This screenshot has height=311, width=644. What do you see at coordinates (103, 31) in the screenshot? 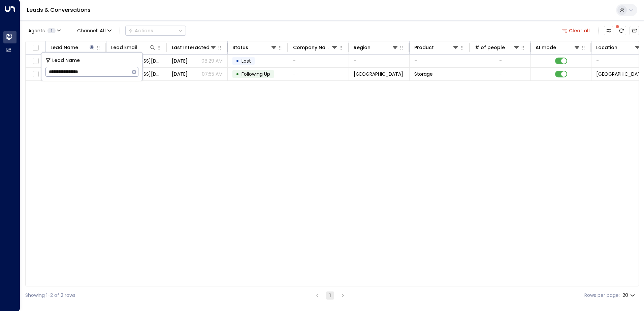
I see `span: All` at bounding box center [103, 31].